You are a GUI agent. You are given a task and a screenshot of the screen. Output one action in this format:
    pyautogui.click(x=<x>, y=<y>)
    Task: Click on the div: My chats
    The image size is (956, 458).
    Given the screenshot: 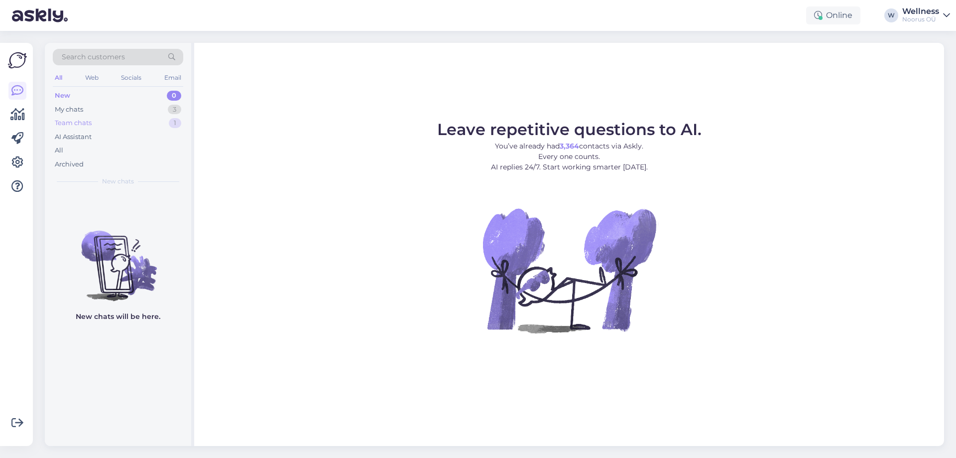 What is the action you would take?
    pyautogui.click(x=69, y=110)
    